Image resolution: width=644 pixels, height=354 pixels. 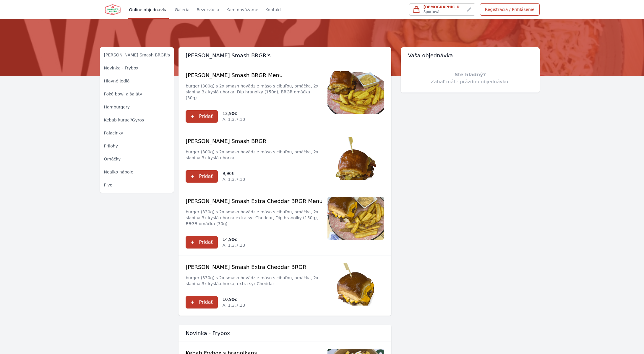 What do you see at coordinates (137, 120) in the screenshot?
I see `a: Kebab kurací/Gyros` at bounding box center [137, 120].